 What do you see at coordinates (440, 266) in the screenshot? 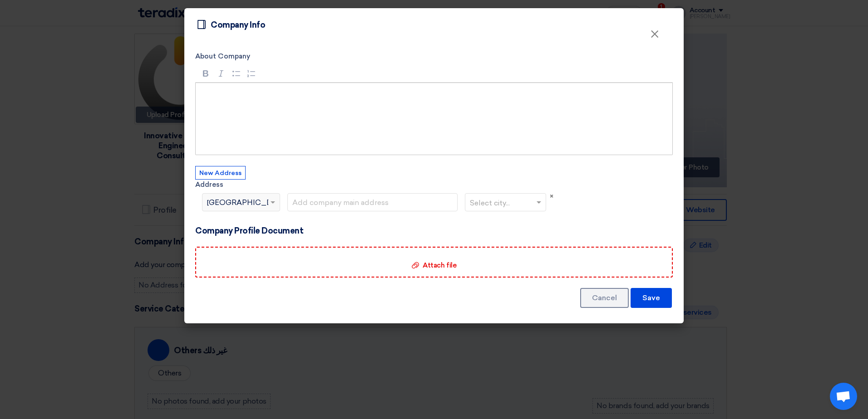
I see `span: Attach file` at bounding box center [440, 266].